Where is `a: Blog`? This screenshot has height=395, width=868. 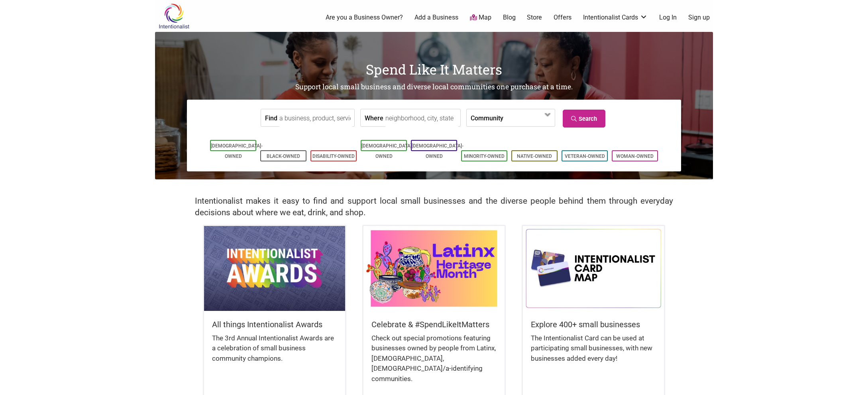
a: Blog is located at coordinates (509, 17).